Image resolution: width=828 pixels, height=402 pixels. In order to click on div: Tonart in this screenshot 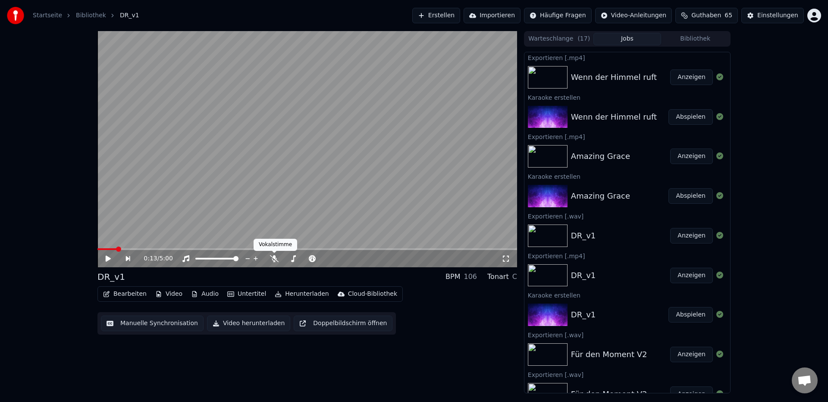, I will do `click(498, 277)`.